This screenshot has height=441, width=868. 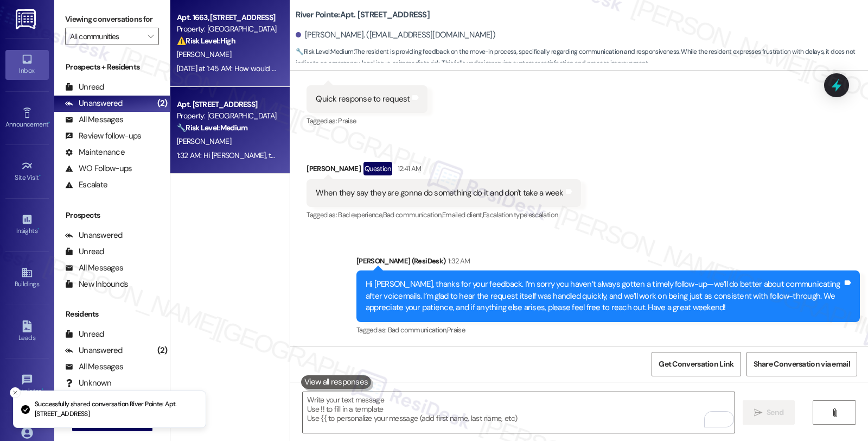 What do you see at coordinates (26, 19) in the screenshot?
I see `img: ResiDesk Logo` at bounding box center [26, 19].